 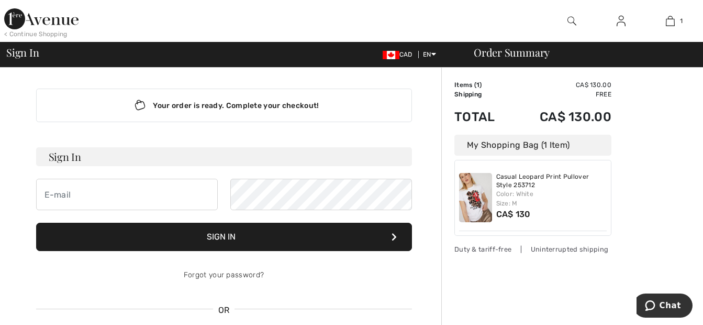 What do you see at coordinates (533, 249) in the screenshot?
I see `div: Duty & tariff-free | Uninterrupted shipping` at bounding box center [533, 249].